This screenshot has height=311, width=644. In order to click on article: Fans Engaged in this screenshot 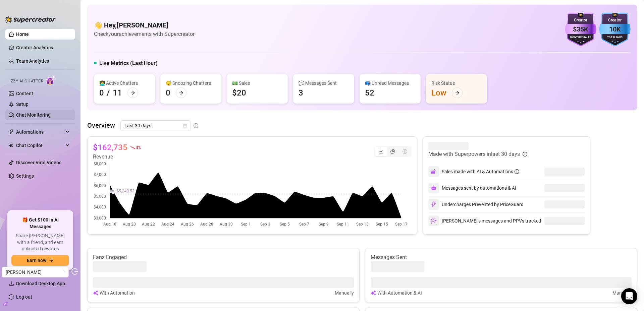, I will do `click(224, 257)`.